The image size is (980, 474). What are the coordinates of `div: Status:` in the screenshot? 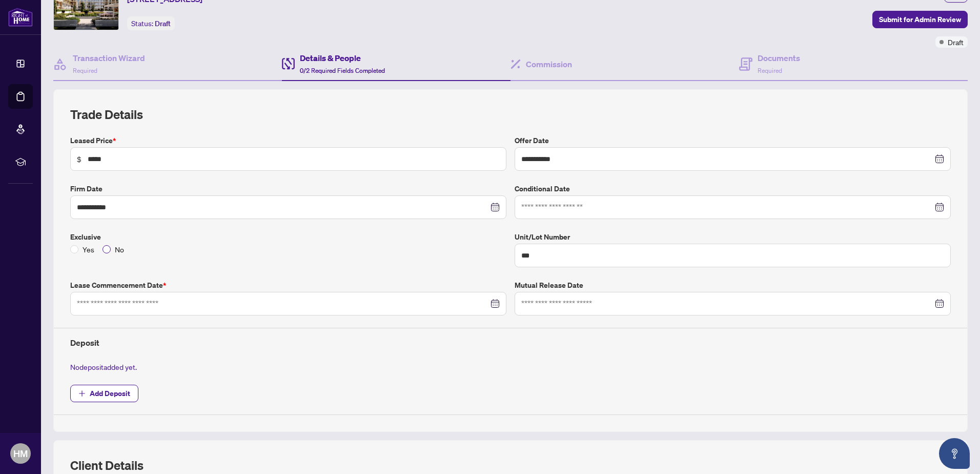 It's located at (151, 23).